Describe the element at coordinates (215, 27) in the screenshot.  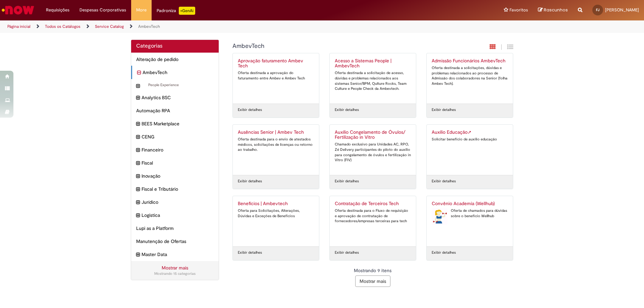
I see `ul: Trilhas de página` at that location.